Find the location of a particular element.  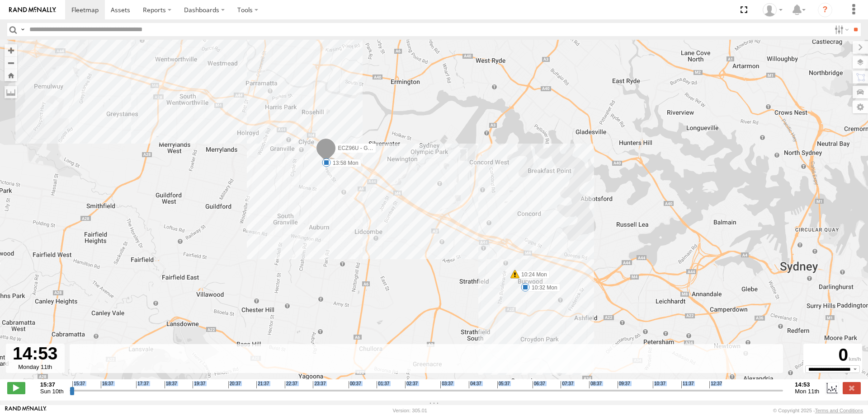

button: Zoom Home is located at coordinates (11, 75).